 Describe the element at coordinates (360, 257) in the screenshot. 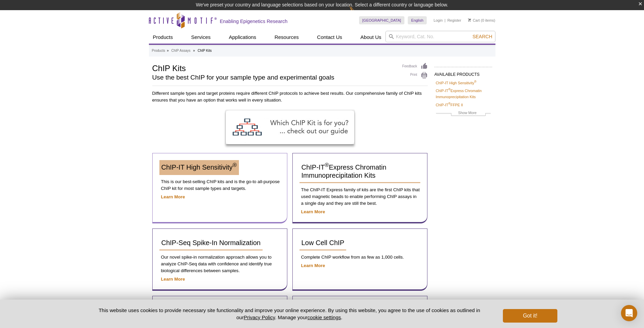

I see `p: Complete ChIP workflow from as few as 1,000 cells.` at that location.